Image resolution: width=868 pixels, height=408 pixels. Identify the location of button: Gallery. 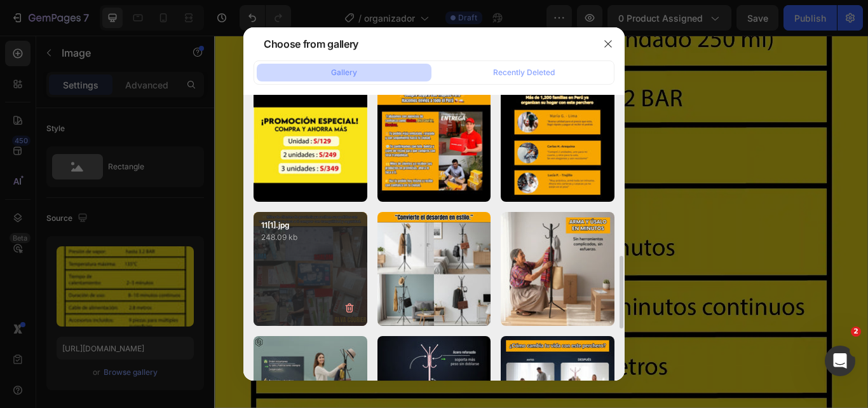
(344, 73).